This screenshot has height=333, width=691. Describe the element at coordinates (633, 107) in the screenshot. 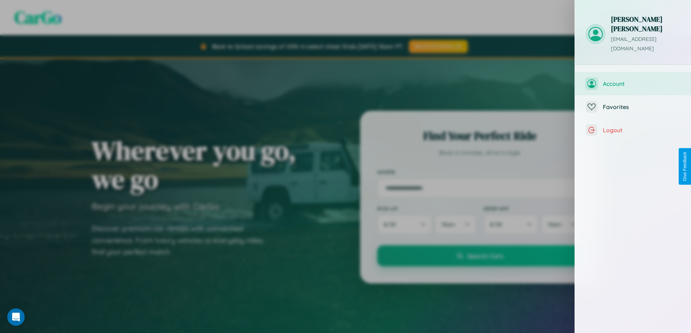

I see `button: Favorites` at that location.